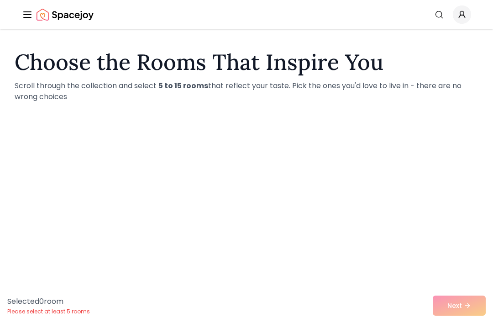 The width and height of the screenshot is (493, 323). Describe the element at coordinates (183, 85) in the screenshot. I see `strong: 5 to 15 rooms` at that location.